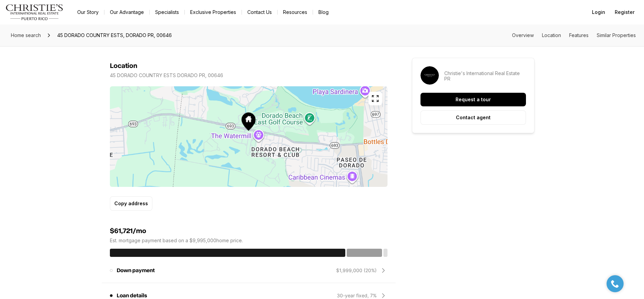  What do you see at coordinates (579, 35) in the screenshot?
I see `a: Skip to: Features` at bounding box center [579, 35].